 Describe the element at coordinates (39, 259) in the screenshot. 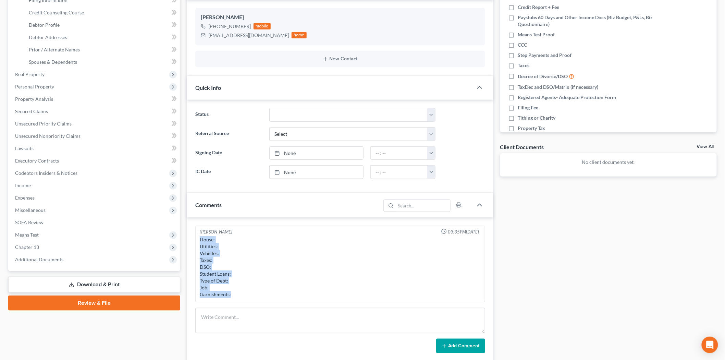

I see `span: Additional Documents` at that location.